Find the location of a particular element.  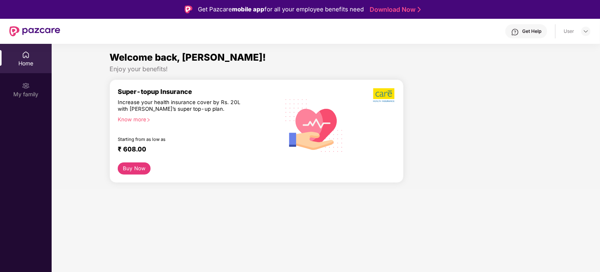

div: Starting from as low as is located at coordinates (182, 139).